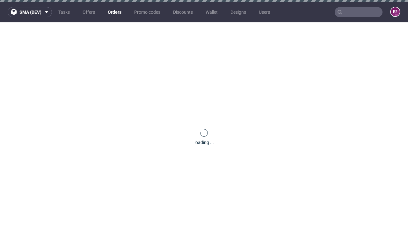 The width and height of the screenshot is (408, 230). I want to click on a: Offers, so click(89, 12).